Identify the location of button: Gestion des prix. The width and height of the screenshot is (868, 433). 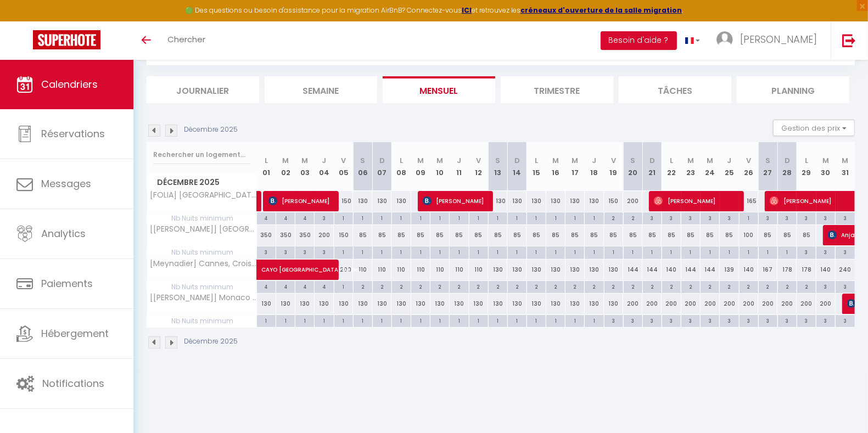
(814, 128).